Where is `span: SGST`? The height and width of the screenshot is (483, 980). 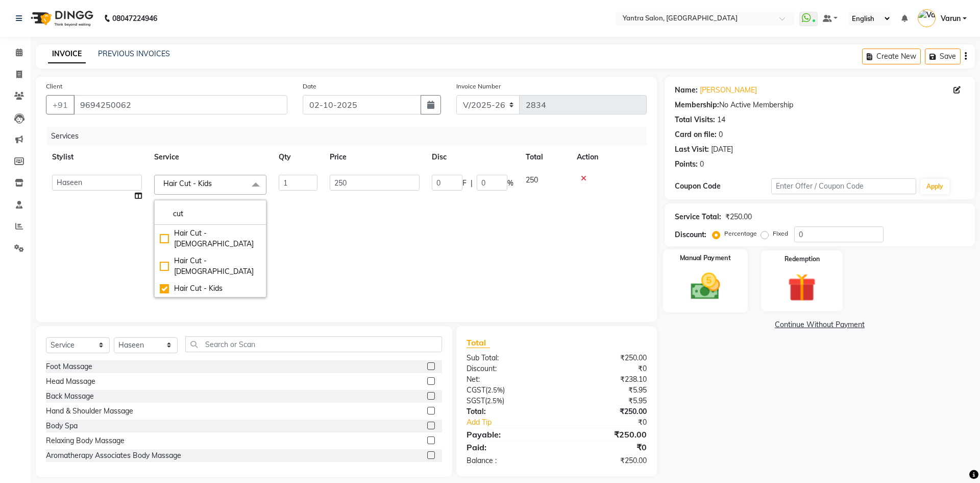
span: SGST is located at coordinates (476, 401).